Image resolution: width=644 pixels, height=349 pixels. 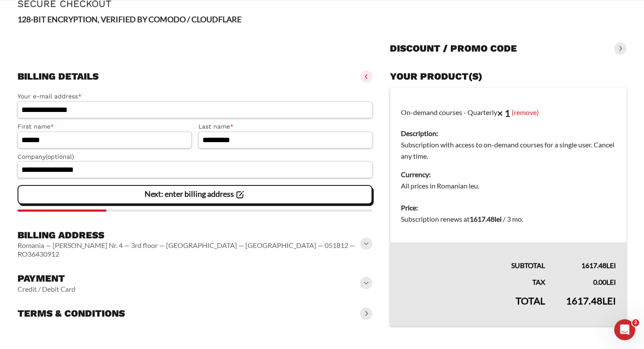 I want to click on dt: Currency:, so click(x=508, y=175).